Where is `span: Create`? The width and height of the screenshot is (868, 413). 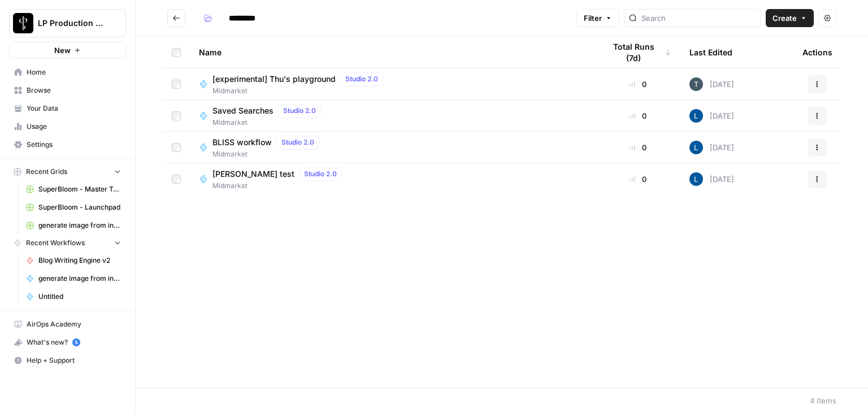
span: Create is located at coordinates (784, 18).